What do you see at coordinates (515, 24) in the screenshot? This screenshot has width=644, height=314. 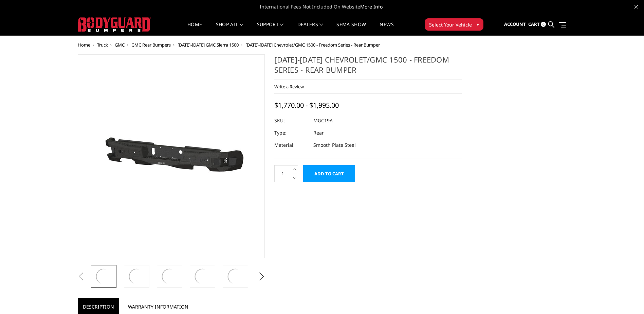 I see `span: Account` at bounding box center [515, 24].